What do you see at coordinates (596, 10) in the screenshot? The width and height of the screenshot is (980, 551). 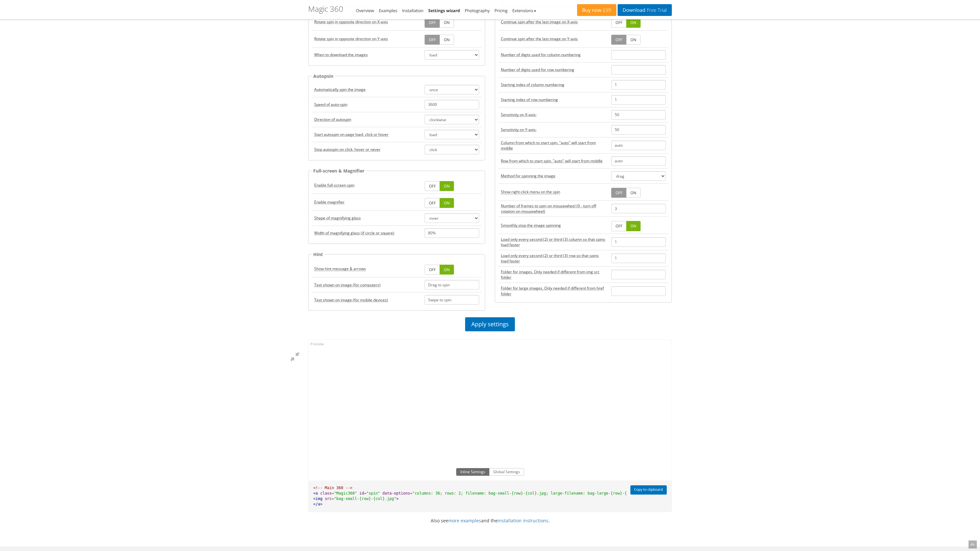 I see `a: Buy now£99` at bounding box center [596, 10].